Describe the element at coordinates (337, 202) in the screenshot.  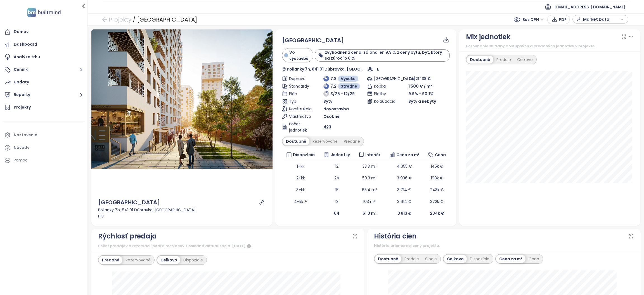
I see `td: 13` at that location.